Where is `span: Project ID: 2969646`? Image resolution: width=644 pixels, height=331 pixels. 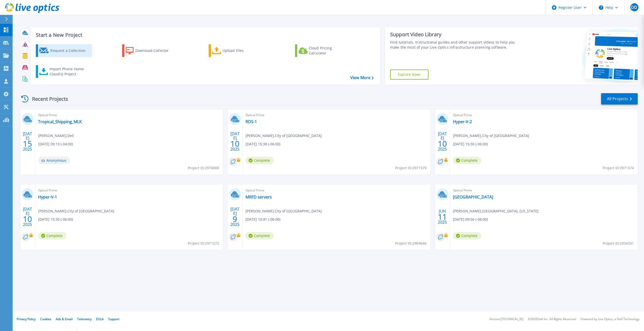
span: Project ID: 2969646 is located at coordinates (411, 243).